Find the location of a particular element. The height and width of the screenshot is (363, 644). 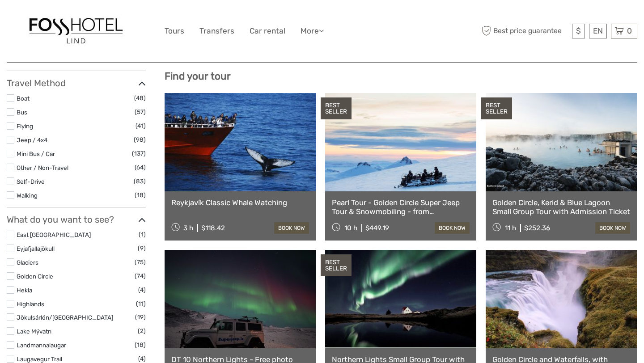

p: We're away right now. Please check back later! is located at coordinates (57, 19).